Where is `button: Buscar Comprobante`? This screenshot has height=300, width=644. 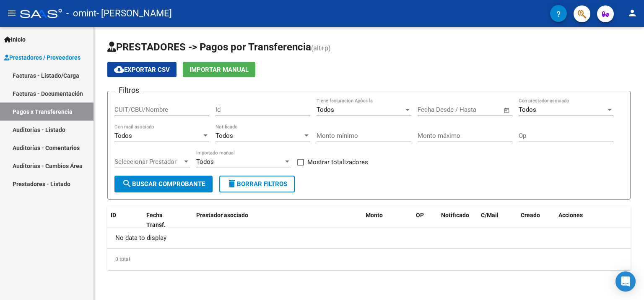
button: Buscar Comprobante is located at coordinates (163, 184).